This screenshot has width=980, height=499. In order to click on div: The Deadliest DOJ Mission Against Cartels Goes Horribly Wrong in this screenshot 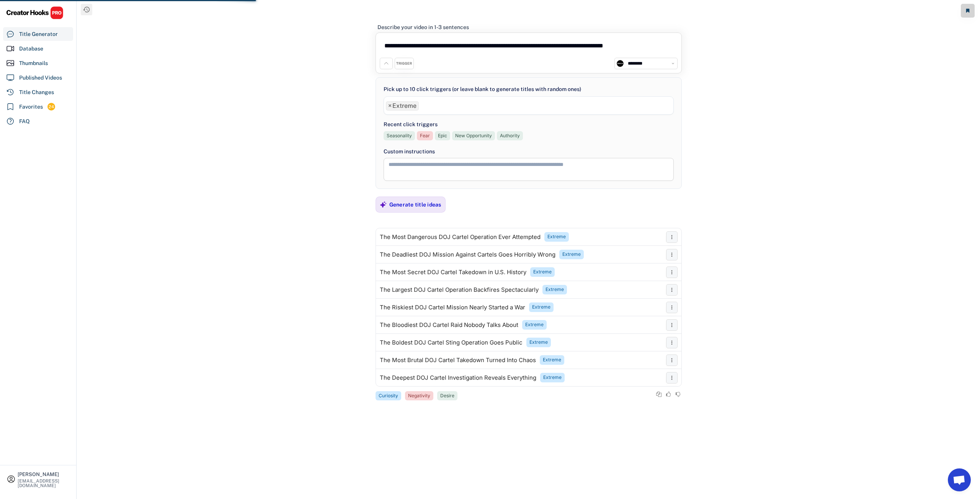, I will do `click(467, 255)`.